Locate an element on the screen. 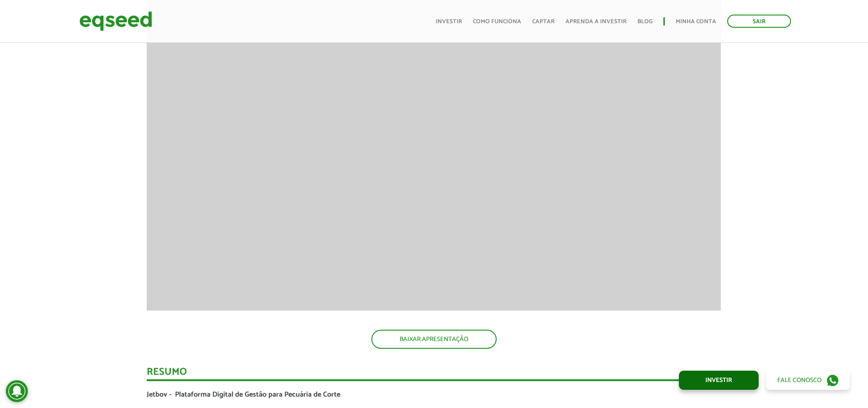 The width and height of the screenshot is (868, 408). a: Minha conta is located at coordinates (696, 21).